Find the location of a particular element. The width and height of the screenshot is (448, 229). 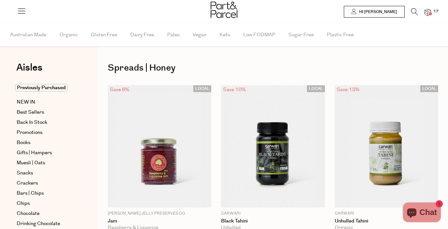

span: Books is located at coordinates (24, 143).